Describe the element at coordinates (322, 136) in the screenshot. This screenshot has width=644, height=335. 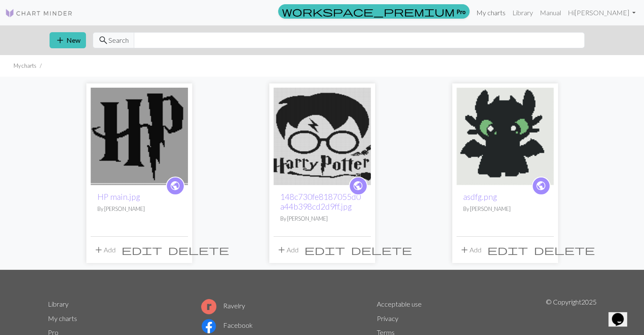
I see `img: 148c730fe8187055d0a44b398cd2d9ff.jpg` at that location.